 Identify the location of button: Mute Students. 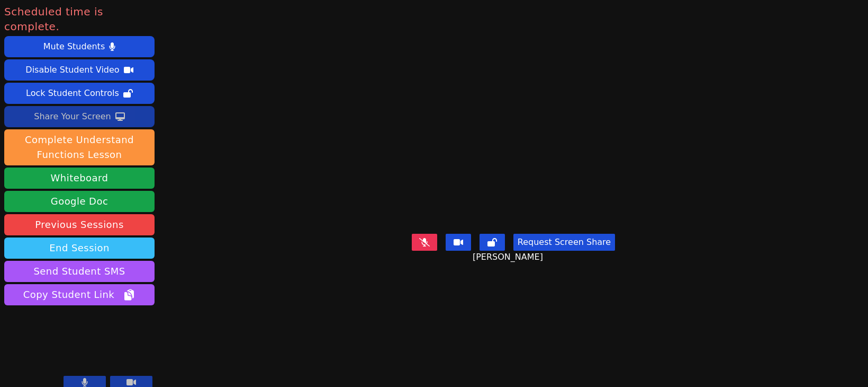
(79, 47).